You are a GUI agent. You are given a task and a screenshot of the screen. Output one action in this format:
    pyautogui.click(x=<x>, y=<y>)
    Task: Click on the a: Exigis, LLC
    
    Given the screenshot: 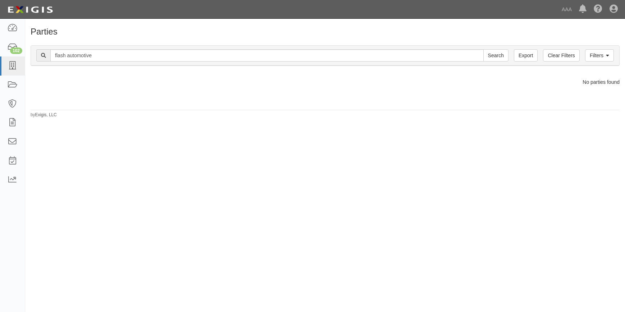 What is the action you would take?
    pyautogui.click(x=46, y=115)
    